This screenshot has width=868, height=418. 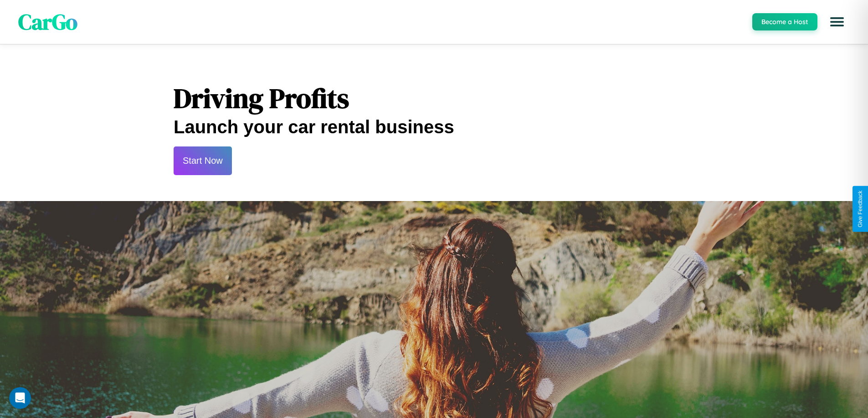 I want to click on button: Open menu, so click(x=837, y=22).